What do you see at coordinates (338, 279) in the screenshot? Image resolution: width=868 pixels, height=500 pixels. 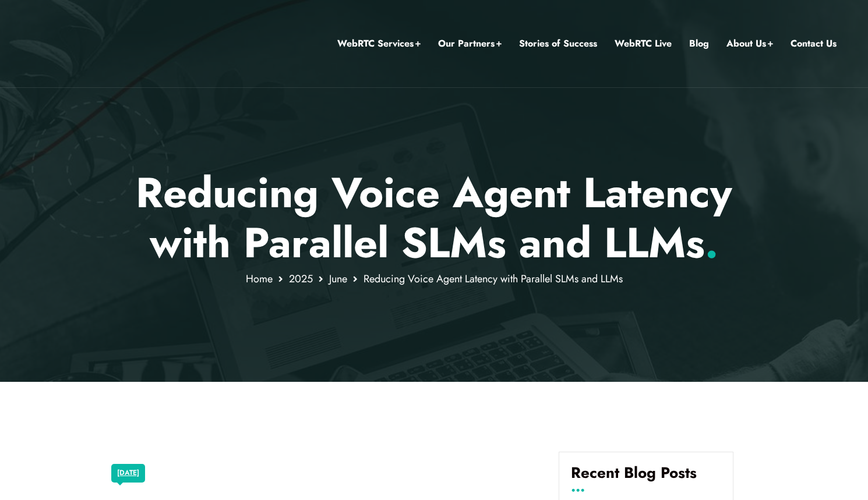 I see `span: June` at bounding box center [338, 279].